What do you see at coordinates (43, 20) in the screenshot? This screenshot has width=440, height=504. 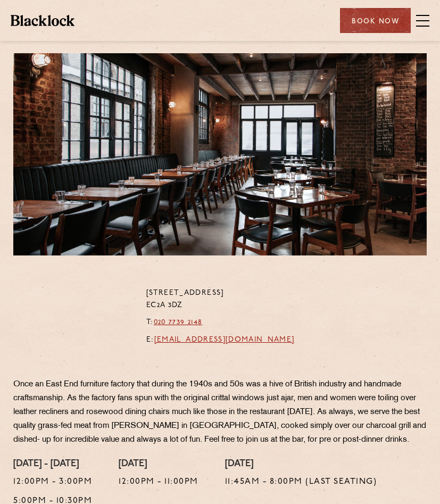 I see `img: BL_Textured_Logo-footer-cropped.svg` at bounding box center [43, 20].